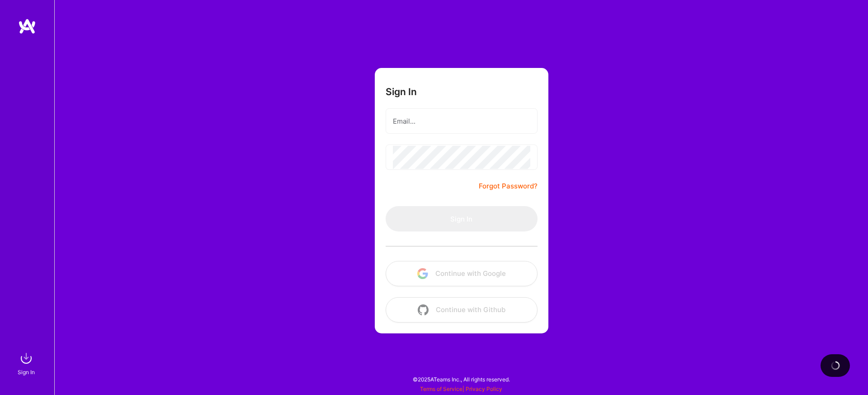  I want to click on img: logo, so click(27, 26).